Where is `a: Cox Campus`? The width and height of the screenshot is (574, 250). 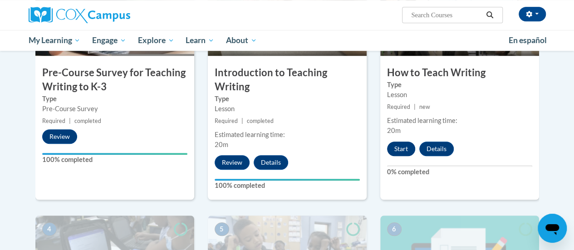 a: Cox Campus is located at coordinates (110, 15).